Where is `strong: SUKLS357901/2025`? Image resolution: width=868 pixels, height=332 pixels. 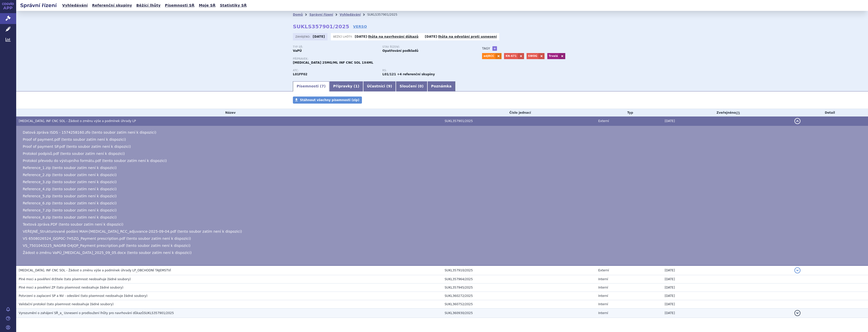 strong: SUKLS357901/2025 is located at coordinates (321, 26).